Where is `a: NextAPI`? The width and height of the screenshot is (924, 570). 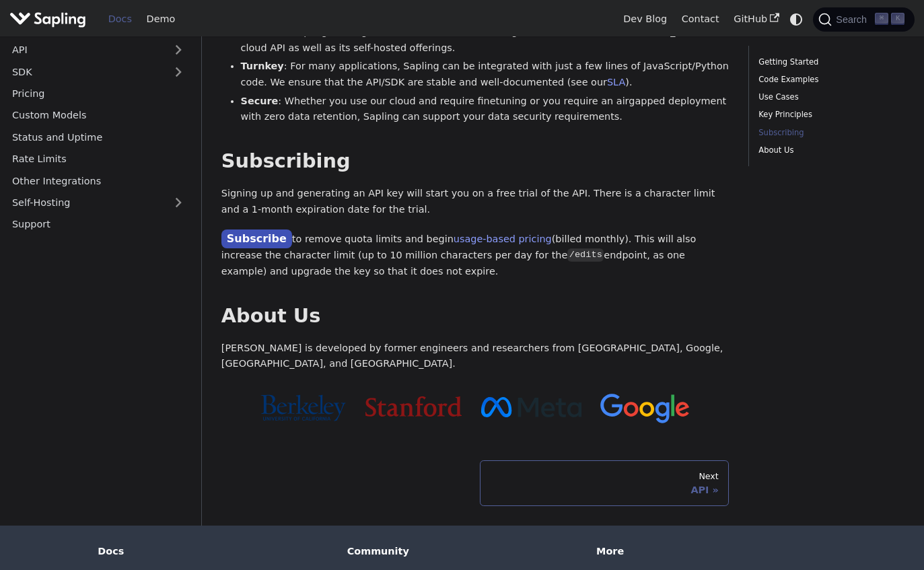
a: NextAPI is located at coordinates (604, 483).